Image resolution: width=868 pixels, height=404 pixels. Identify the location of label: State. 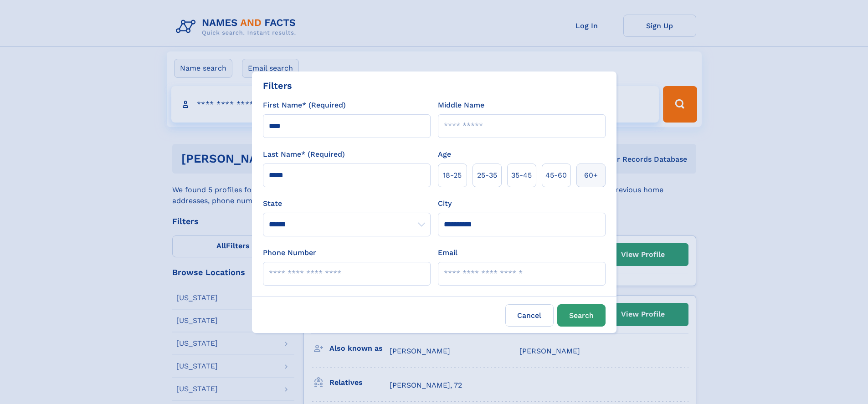
(346, 204).